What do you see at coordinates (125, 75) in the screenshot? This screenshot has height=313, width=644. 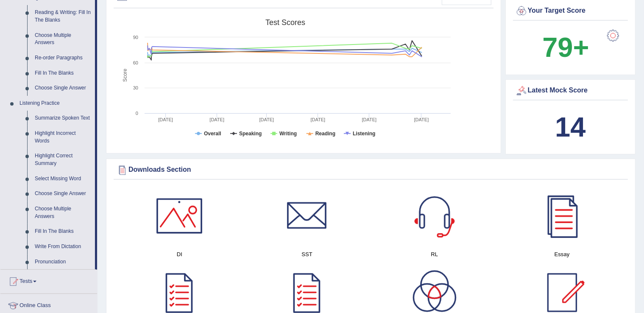 I see `tspan: Score` at bounding box center [125, 75].